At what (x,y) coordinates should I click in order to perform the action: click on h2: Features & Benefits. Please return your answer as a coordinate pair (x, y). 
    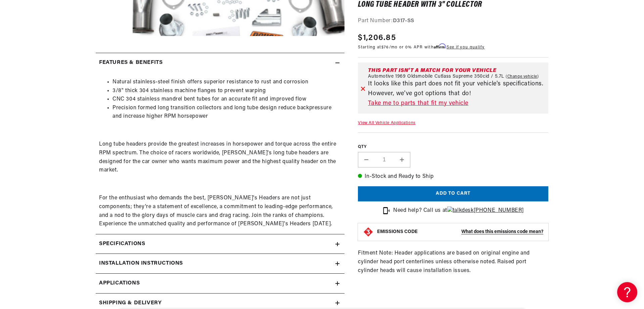
    Looking at the image, I should click on (131, 63).